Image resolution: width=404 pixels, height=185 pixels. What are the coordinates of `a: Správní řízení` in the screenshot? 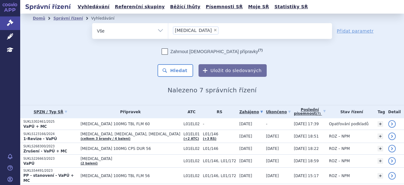 It's located at (68, 18).